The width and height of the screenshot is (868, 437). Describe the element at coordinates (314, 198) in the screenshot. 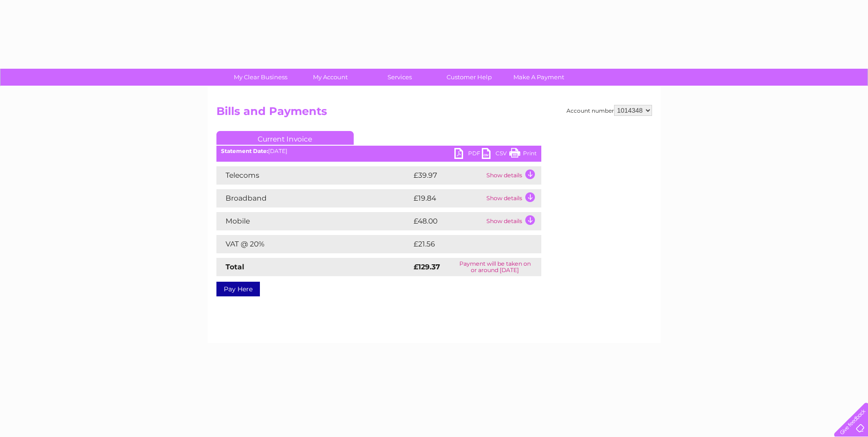

I see `td: Broadband` at that location.